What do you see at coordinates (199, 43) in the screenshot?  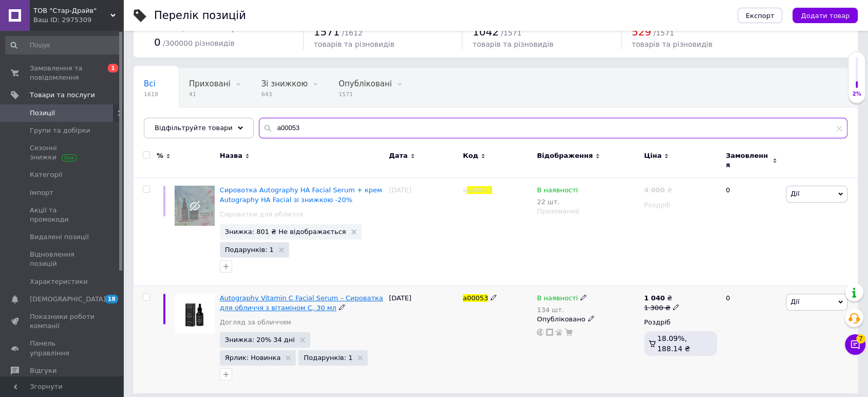 I see `span: / 300000 різновидів` at bounding box center [199, 43].